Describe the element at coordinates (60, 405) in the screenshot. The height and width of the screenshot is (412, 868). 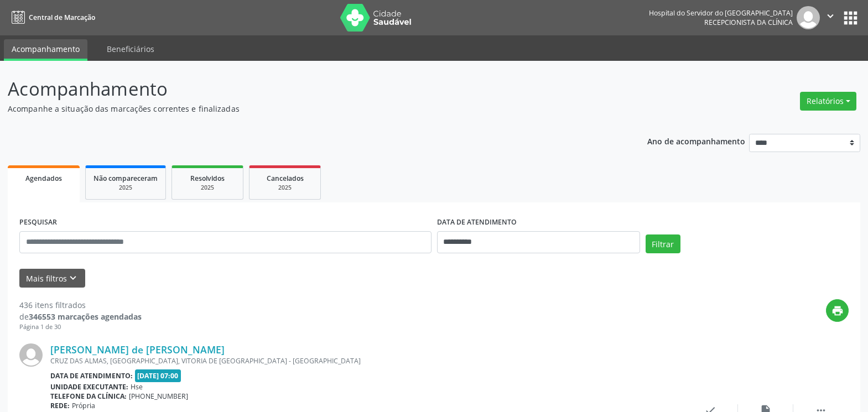
I see `b: Rede:` at that location.